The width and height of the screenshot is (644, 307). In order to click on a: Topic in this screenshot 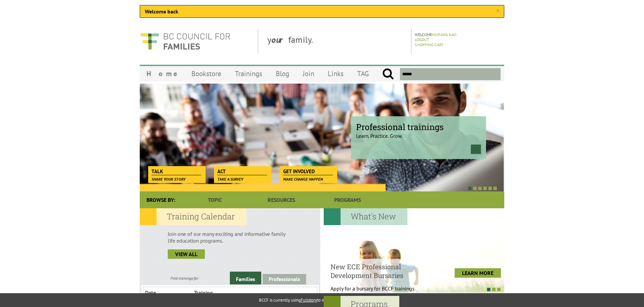, I will do `click(215, 200)`.